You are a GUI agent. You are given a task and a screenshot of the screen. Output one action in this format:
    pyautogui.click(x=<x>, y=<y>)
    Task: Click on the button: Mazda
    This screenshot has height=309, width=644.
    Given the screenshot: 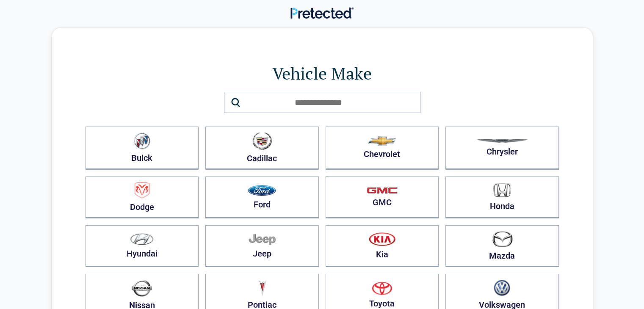 What is the action you would take?
    pyautogui.click(x=502, y=246)
    